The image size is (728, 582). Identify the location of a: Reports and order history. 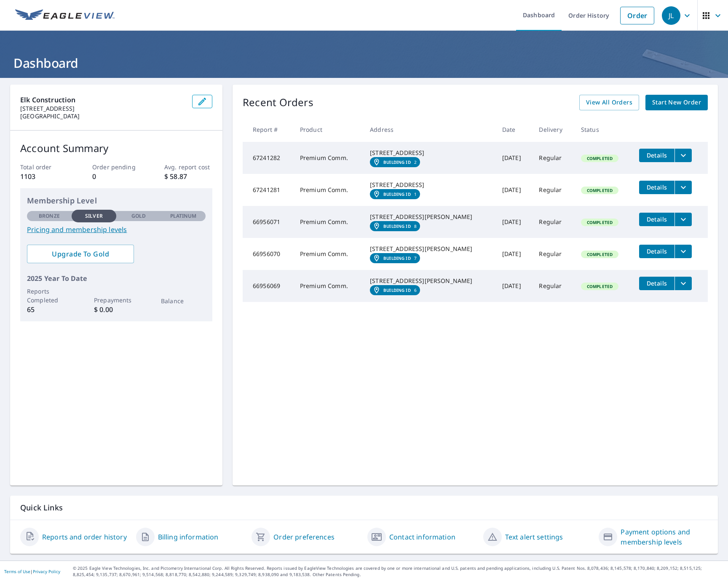
(84, 537).